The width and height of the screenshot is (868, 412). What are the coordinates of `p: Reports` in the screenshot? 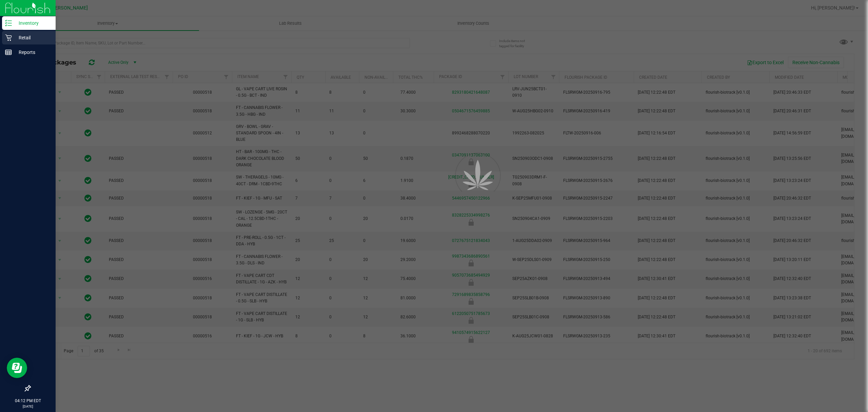 It's located at (32, 52).